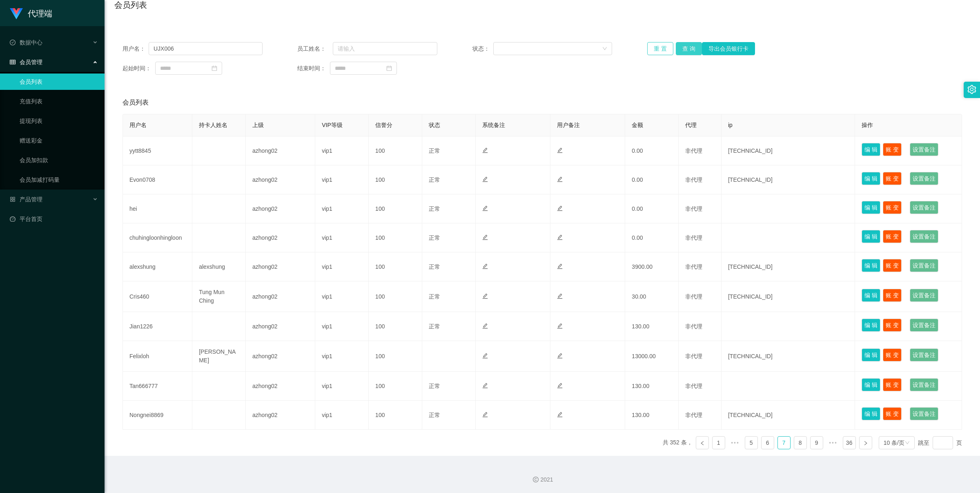 The width and height of the screenshot is (980, 493). What do you see at coordinates (31, 13) in the screenshot?
I see `a: 代理端` at bounding box center [31, 13].